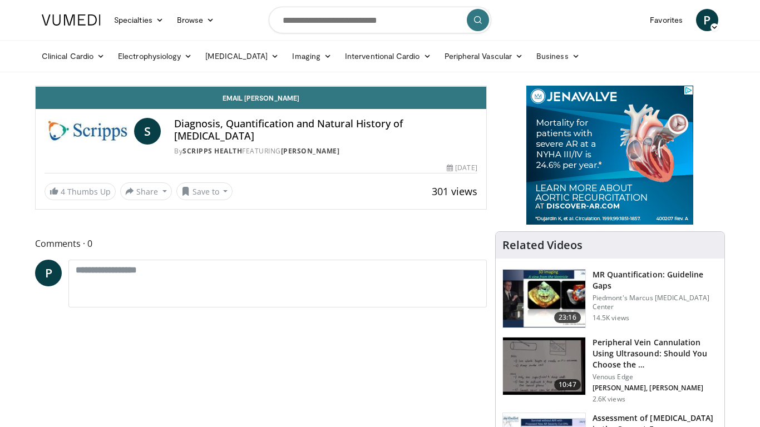 The height and width of the screenshot is (427, 760). What do you see at coordinates (261, 86) in the screenshot?
I see `video-js: Video Player` at bounding box center [261, 86].